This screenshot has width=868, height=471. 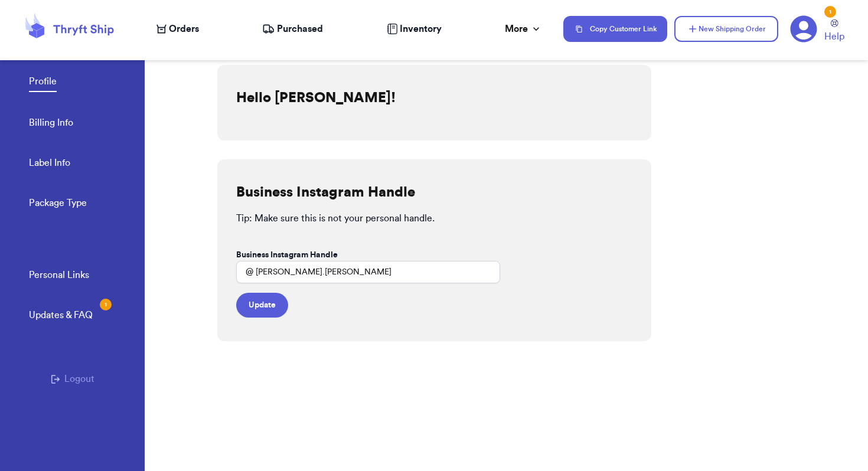 I want to click on a: Package Type, so click(x=58, y=204).